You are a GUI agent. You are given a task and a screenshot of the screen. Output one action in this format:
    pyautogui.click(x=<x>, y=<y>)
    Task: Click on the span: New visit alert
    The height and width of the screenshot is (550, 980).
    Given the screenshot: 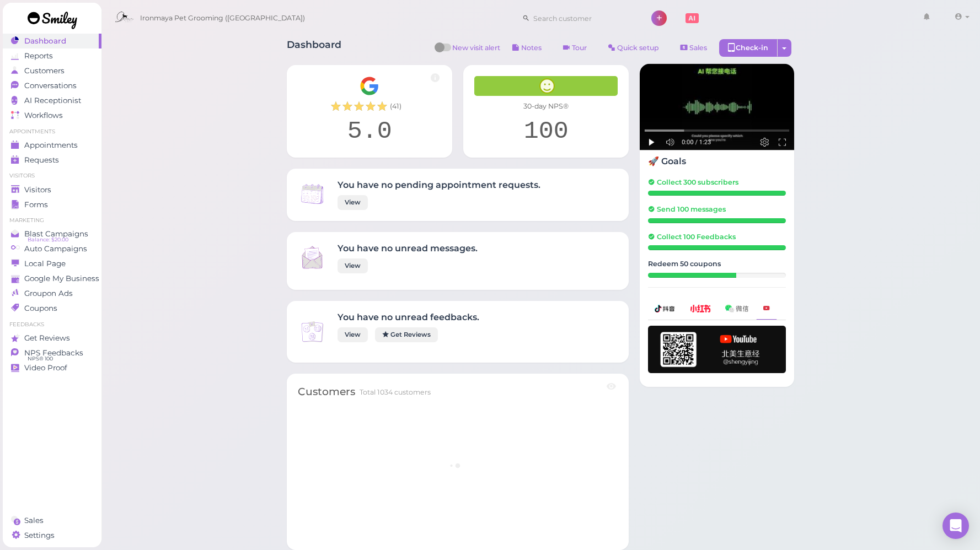 What is the action you would take?
    pyautogui.click(x=476, y=51)
    